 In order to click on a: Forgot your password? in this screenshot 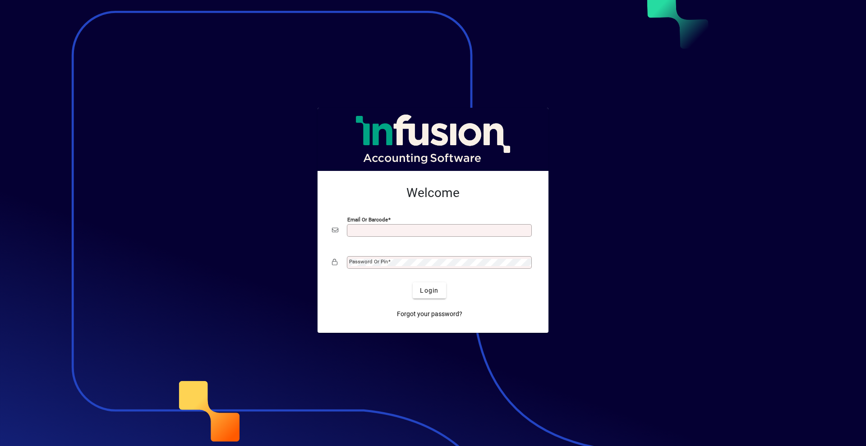, I will do `click(429, 314)`.